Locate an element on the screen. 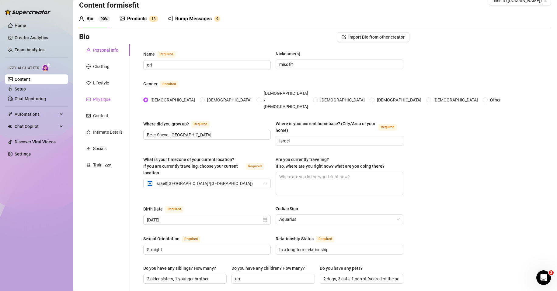 This screenshot has width=557, height=291. label: Do you have any children? How many? is located at coordinates (270, 269).